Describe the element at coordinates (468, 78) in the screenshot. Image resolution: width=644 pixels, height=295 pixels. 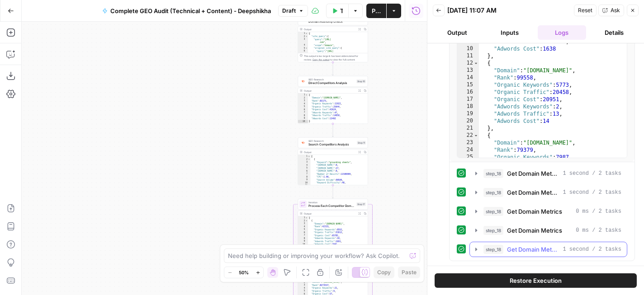
I see `div: 14` at that location.